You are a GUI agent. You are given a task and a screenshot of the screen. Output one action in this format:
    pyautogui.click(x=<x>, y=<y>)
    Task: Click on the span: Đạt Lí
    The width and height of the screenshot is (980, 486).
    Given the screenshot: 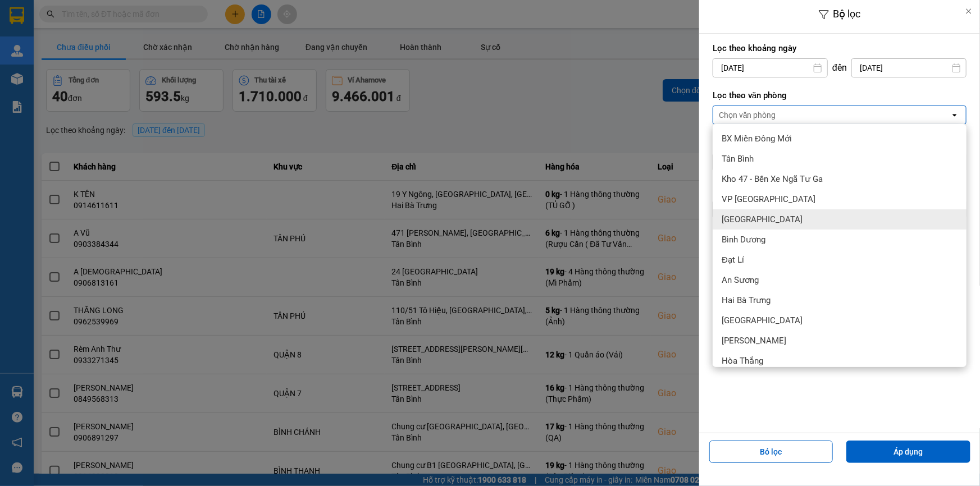 What is the action you would take?
    pyautogui.click(x=733, y=260)
    